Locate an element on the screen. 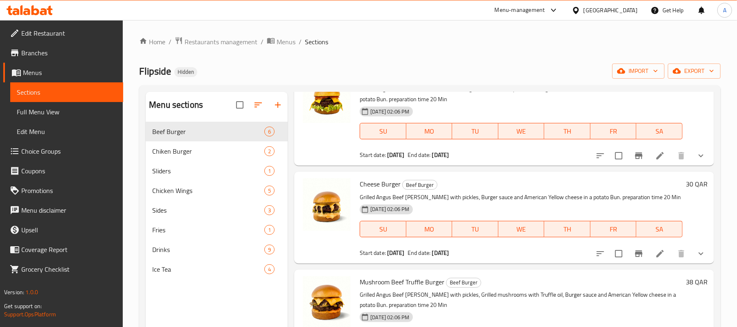  span: Ice Tea is located at coordinates (208, 269).